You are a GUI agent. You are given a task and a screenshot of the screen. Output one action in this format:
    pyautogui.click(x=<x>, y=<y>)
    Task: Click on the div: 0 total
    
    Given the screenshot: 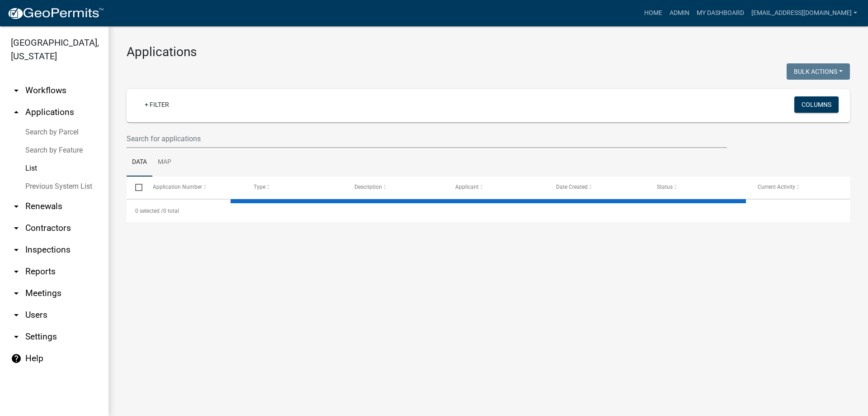 What is the action you would take?
    pyautogui.click(x=488, y=210)
    